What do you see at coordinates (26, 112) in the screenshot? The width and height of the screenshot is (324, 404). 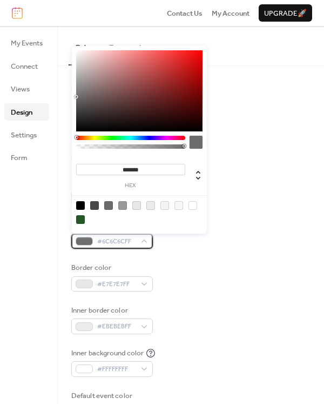 I see `a: Design` at bounding box center [26, 112].